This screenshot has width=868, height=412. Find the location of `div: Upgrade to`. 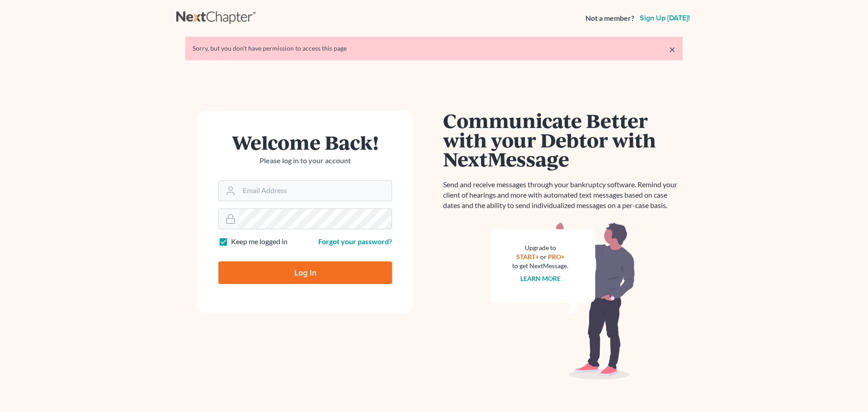

div: Upgrade to is located at coordinates (540, 248).